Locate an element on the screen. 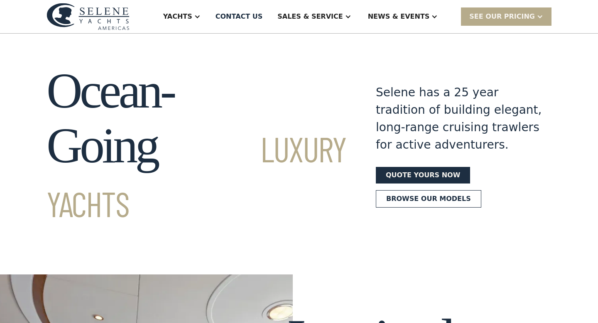 This screenshot has height=323, width=598. a: Browse our models is located at coordinates (428, 199).